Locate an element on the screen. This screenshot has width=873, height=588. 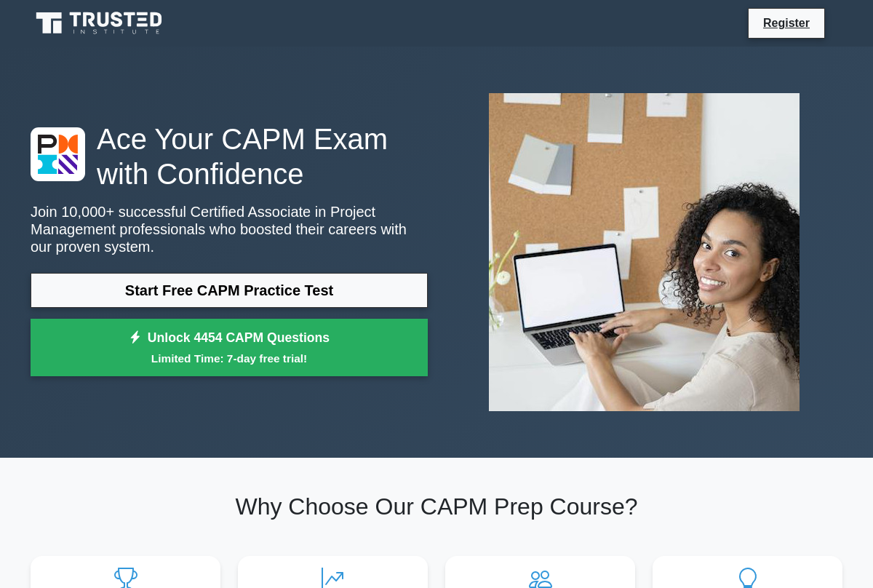
h1: Ace Your CAPM Exam with Confidence is located at coordinates (229, 157).